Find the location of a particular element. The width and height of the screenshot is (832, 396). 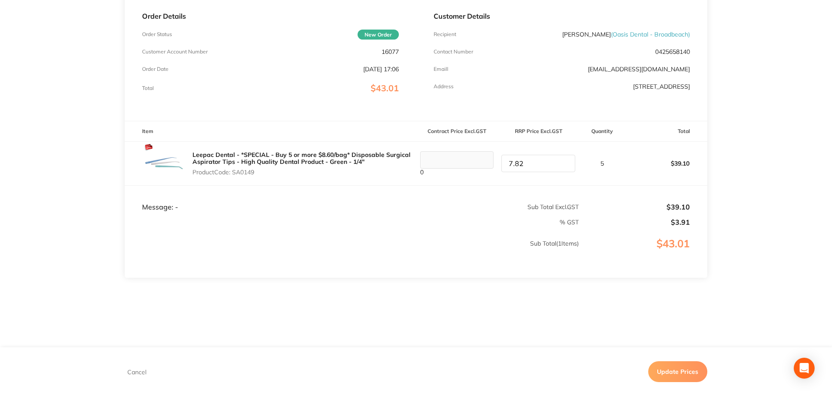

p: Total is located at coordinates (148, 88).